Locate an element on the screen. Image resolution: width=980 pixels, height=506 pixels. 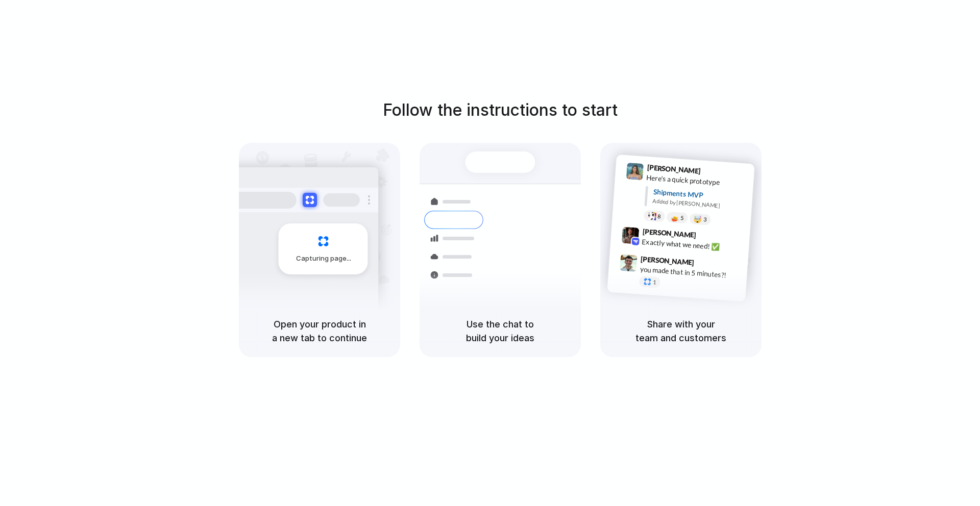
h5: Open your product in a new tab to continue is located at coordinates (319, 331).